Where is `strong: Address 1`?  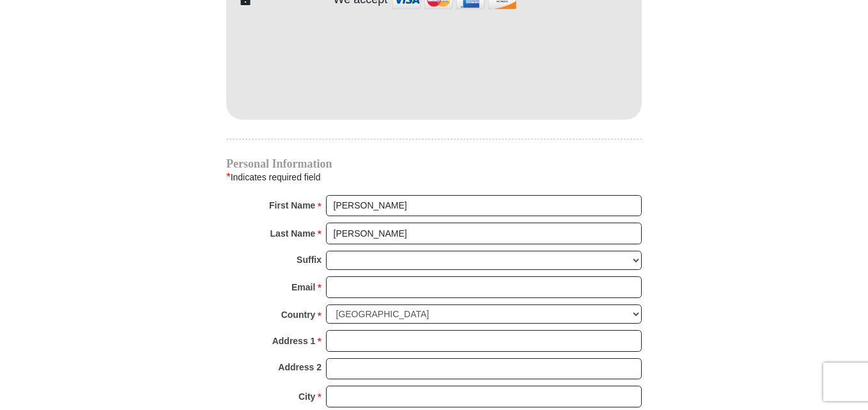 strong: Address 1 is located at coordinates (294, 341).